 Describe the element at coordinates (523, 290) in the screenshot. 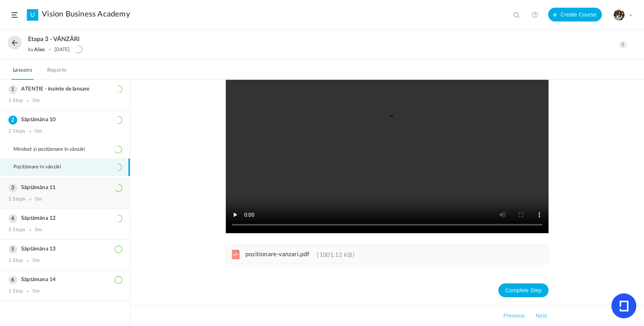

I see `button: Complete Step` at that location.